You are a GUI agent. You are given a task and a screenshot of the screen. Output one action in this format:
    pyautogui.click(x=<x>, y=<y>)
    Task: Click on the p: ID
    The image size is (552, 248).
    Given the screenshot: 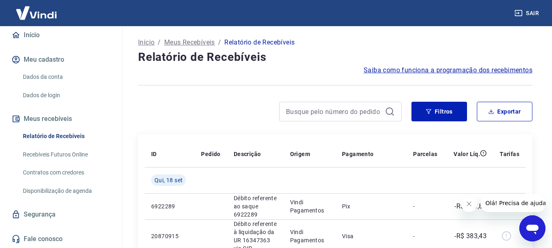 What is the action you would take?
    pyautogui.click(x=154, y=154)
    